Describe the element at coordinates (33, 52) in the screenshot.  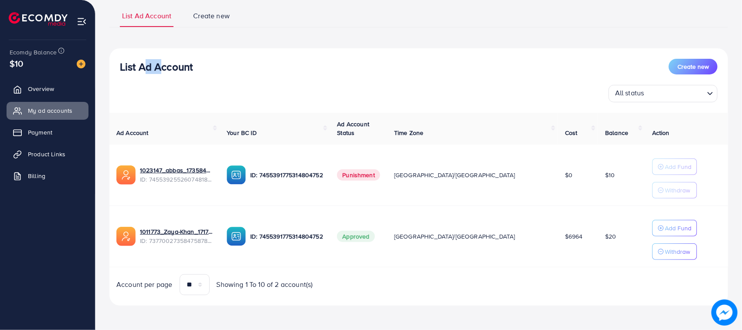
I see `span: Ecomdy Balance` at that location.